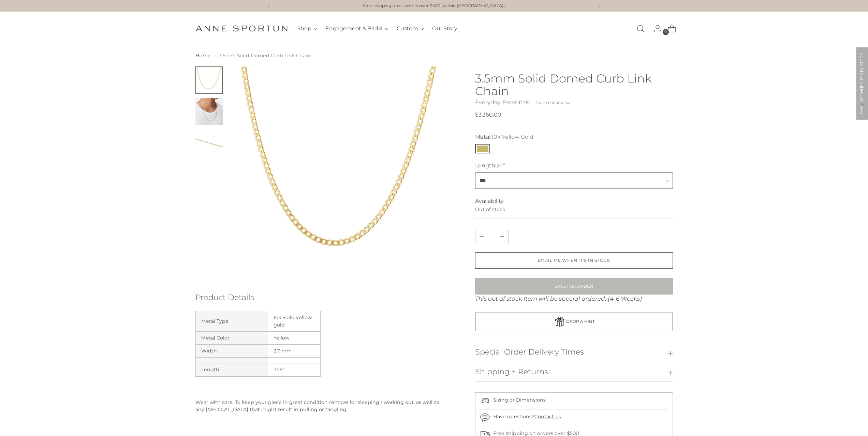 Image resolution: width=868 pixels, height=436 pixels. Describe the element at coordinates (492, 237) in the screenshot. I see `input: Product quantity` at that location.